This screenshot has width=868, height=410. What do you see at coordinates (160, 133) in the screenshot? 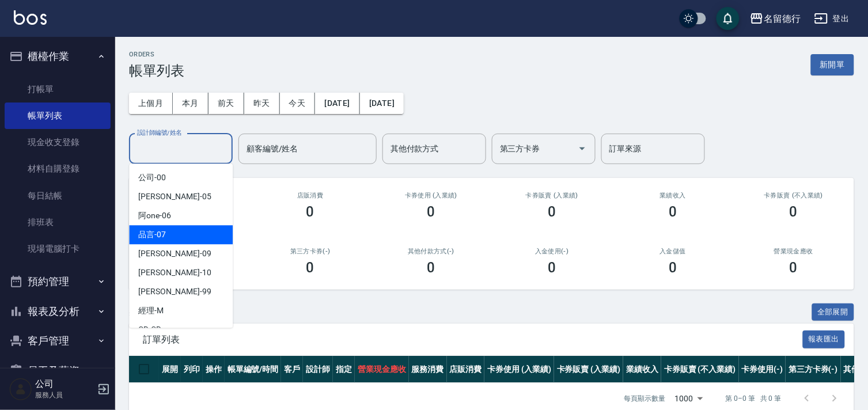
I see `label: 設計師編號/姓名` at bounding box center [160, 133].